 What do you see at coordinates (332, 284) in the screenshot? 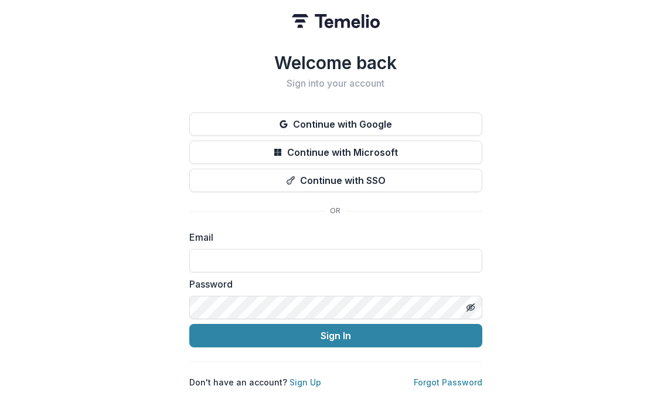
I see `label: Password` at bounding box center [332, 284].